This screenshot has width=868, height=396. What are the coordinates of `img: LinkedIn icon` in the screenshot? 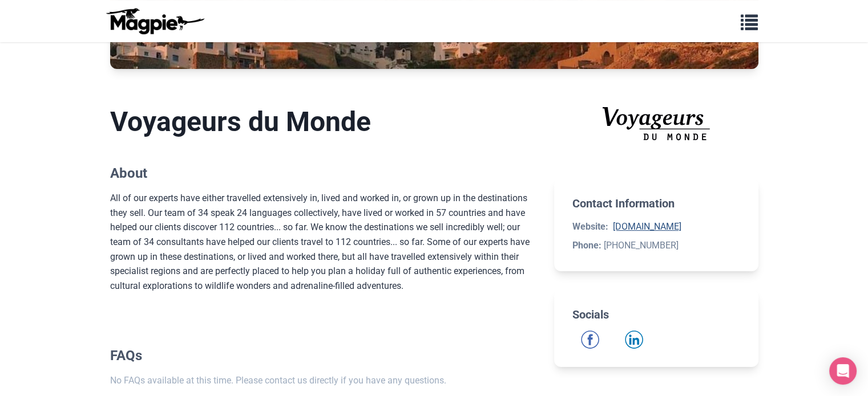 It's located at (634, 340).